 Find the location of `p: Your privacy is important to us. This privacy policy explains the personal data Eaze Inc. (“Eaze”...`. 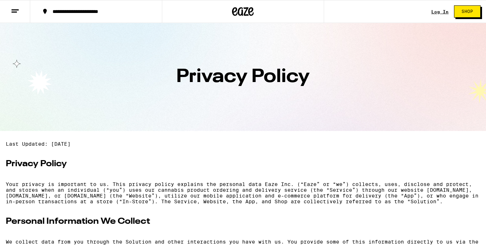

p: Your privacy is important to us. This privacy policy explains the personal data Eaze Inc. (“Eaze”... is located at coordinates (243, 193).